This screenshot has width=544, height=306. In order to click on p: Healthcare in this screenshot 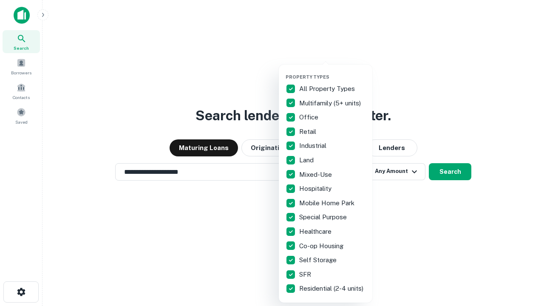, I will do `click(316, 232)`.